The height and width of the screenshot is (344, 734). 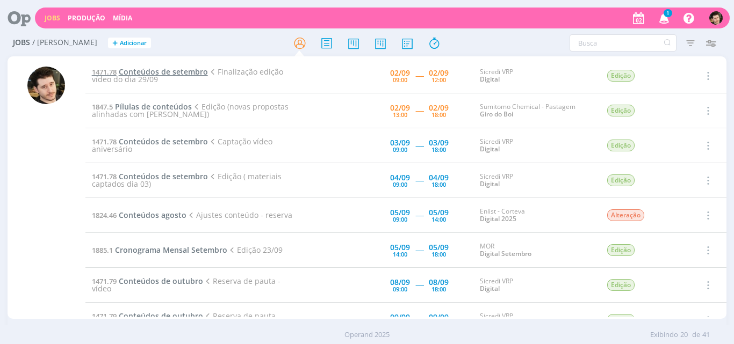 What do you see at coordinates (171, 250) in the screenshot?
I see `span: Cronograma Mensal Setembro` at bounding box center [171, 250].